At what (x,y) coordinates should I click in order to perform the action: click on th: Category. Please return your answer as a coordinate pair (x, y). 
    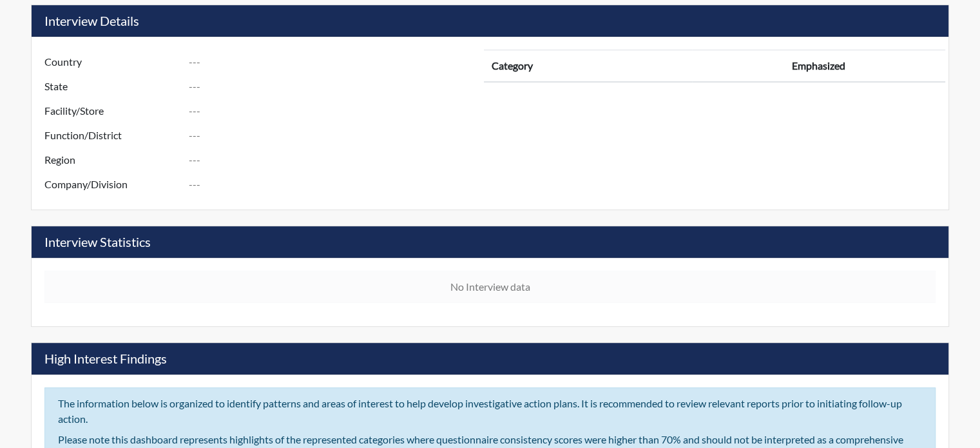
    Looking at the image, I should click on (588, 67).